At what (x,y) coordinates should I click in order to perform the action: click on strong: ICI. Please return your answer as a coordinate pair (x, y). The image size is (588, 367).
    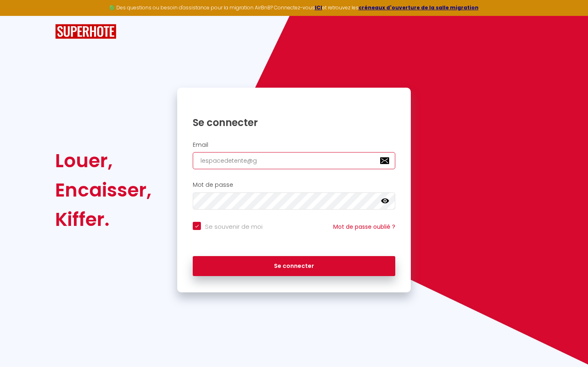
    Looking at the image, I should click on (318, 7).